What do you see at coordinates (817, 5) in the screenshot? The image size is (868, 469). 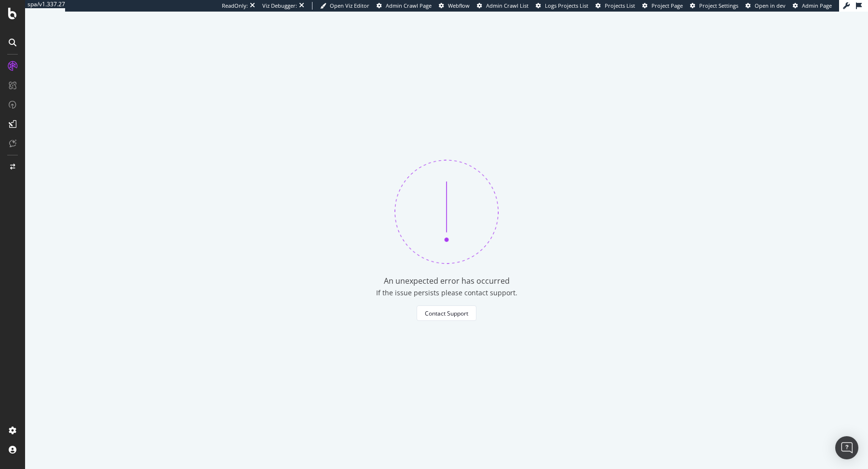 I see `span: Admin Page` at bounding box center [817, 5].